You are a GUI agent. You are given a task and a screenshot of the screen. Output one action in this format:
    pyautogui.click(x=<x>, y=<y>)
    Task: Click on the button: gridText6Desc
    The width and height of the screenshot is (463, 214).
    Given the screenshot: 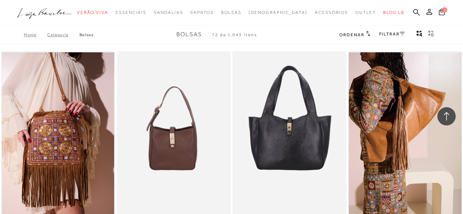 What is the action you would take?
    pyautogui.click(x=431, y=35)
    